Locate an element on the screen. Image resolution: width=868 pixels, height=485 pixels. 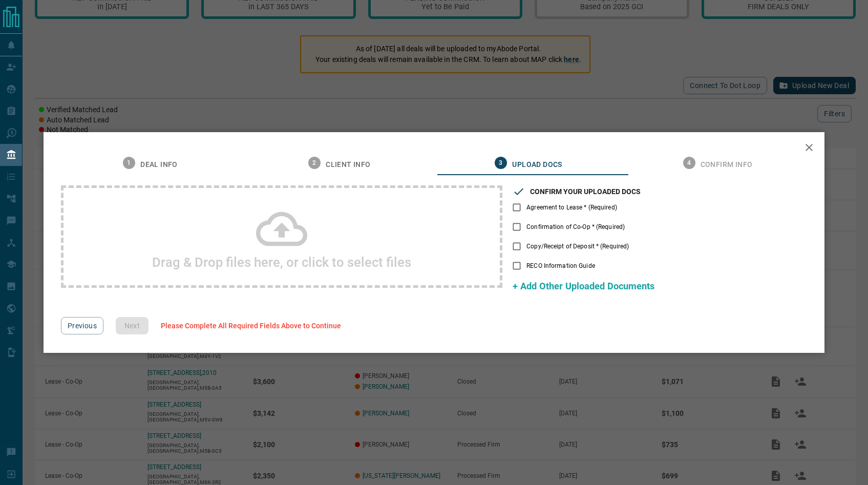
span: RECO Information Guide is located at coordinates (560, 266).